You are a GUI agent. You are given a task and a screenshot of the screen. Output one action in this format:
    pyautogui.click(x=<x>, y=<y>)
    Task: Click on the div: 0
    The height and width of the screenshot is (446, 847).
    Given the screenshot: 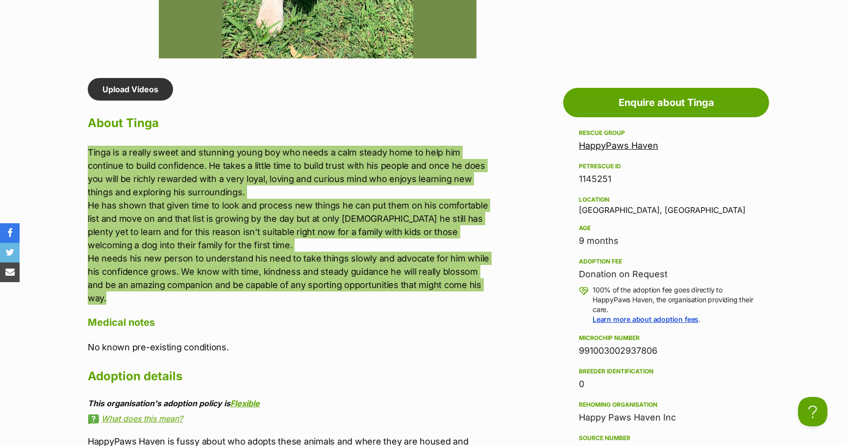 What is the action you would take?
    pyautogui.click(x=666, y=384)
    